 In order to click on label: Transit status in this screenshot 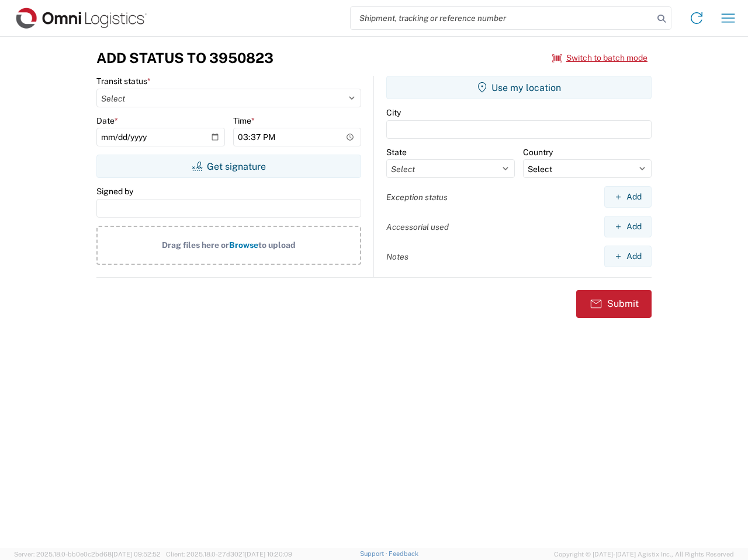, I will do `click(123, 82)`.